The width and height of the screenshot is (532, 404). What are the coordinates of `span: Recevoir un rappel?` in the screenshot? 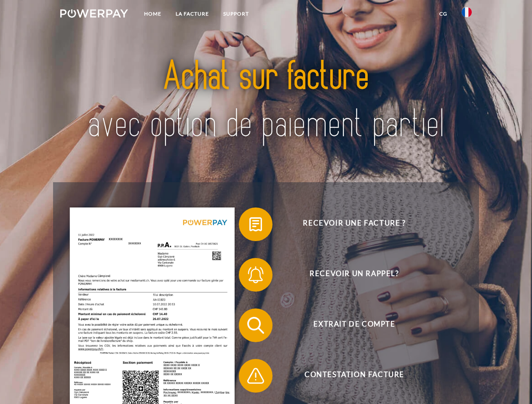 It's located at (354, 275).